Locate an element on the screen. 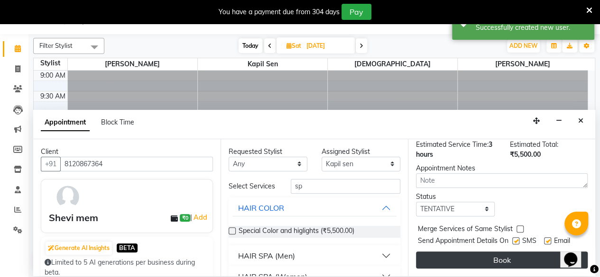  span: Estimated Total: is located at coordinates (534, 145).